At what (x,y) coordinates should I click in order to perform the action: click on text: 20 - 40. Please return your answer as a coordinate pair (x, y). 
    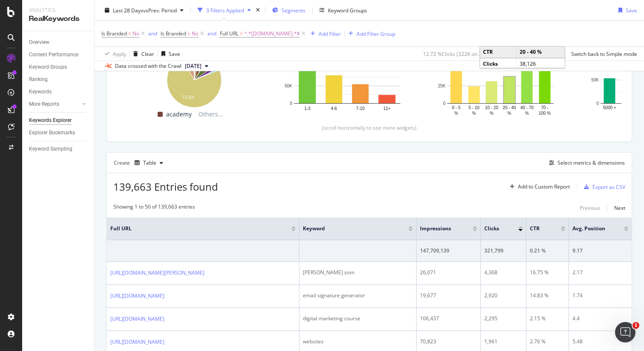
    Looking at the image, I should click on (509, 108).